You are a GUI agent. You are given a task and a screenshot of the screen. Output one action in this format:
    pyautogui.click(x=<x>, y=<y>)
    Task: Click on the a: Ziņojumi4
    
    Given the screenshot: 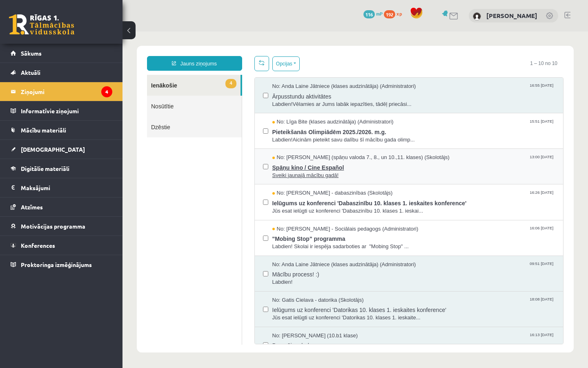 What is the action you would take?
    pyautogui.click(x=61, y=91)
    